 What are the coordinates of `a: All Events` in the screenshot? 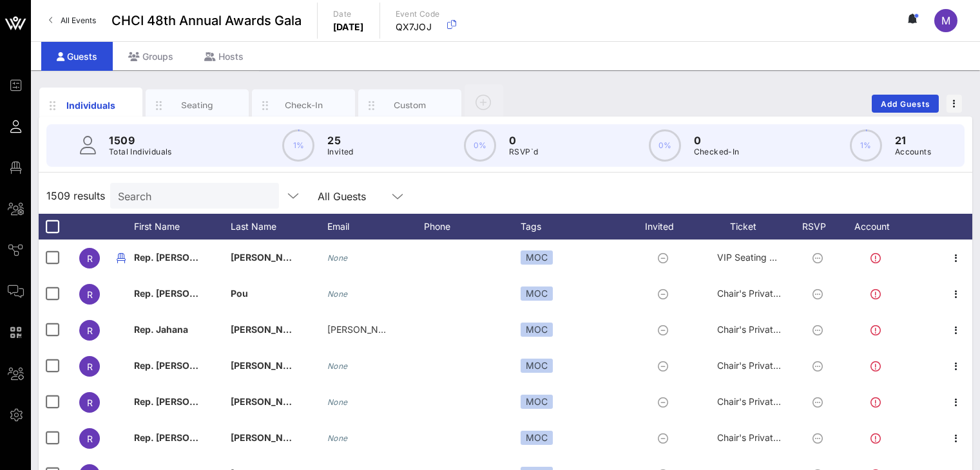 It's located at (73, 20).